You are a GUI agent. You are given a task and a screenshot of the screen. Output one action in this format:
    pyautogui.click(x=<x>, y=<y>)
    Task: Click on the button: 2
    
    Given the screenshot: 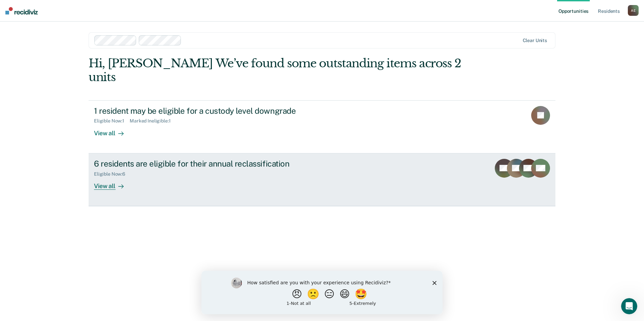 What is the action you would take?
    pyautogui.click(x=112, y=24)
    